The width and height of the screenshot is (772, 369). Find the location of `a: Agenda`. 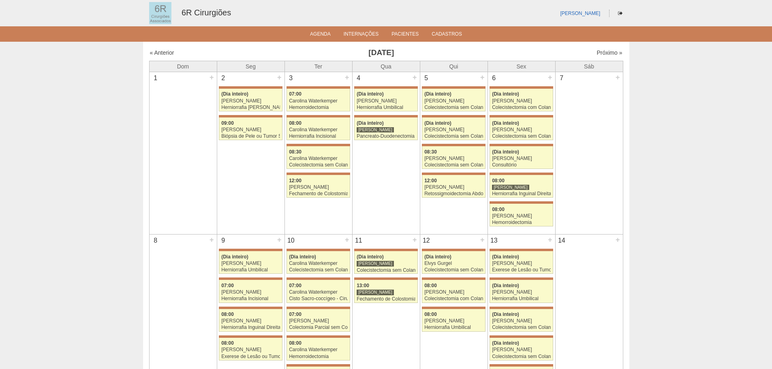

a: Agenda is located at coordinates (320, 35).